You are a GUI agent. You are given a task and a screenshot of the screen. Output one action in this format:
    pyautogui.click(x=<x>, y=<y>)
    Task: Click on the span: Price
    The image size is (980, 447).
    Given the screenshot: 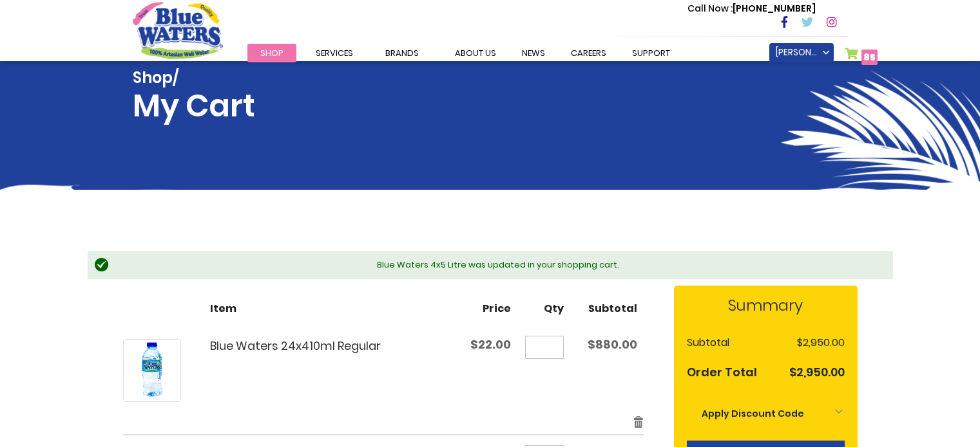 What is the action you would take?
    pyautogui.click(x=497, y=309)
    